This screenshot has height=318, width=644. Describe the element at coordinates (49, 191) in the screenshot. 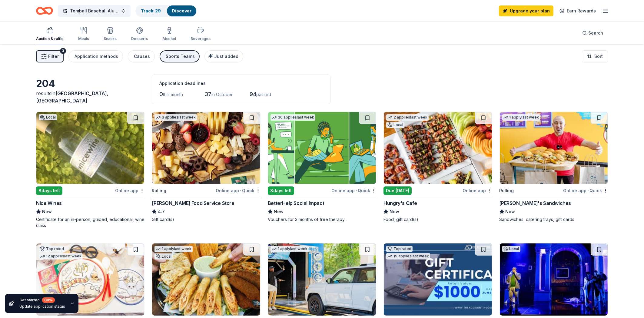

I see `div: 8 days left` at that location.